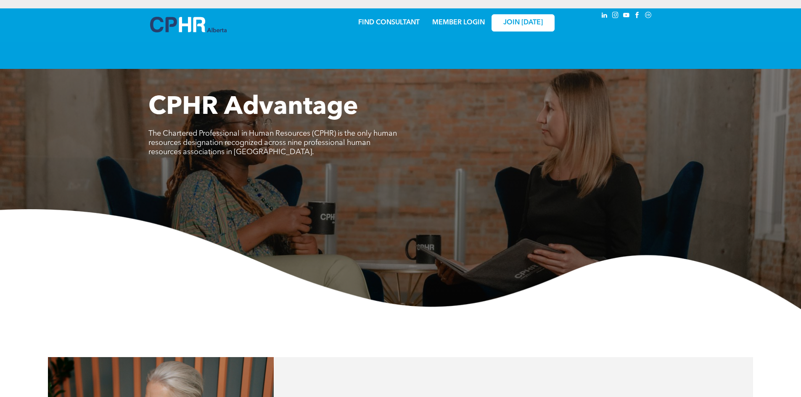 This screenshot has height=397, width=801. What do you see at coordinates (604, 16) in the screenshot?
I see `a: linkedin` at bounding box center [604, 16].